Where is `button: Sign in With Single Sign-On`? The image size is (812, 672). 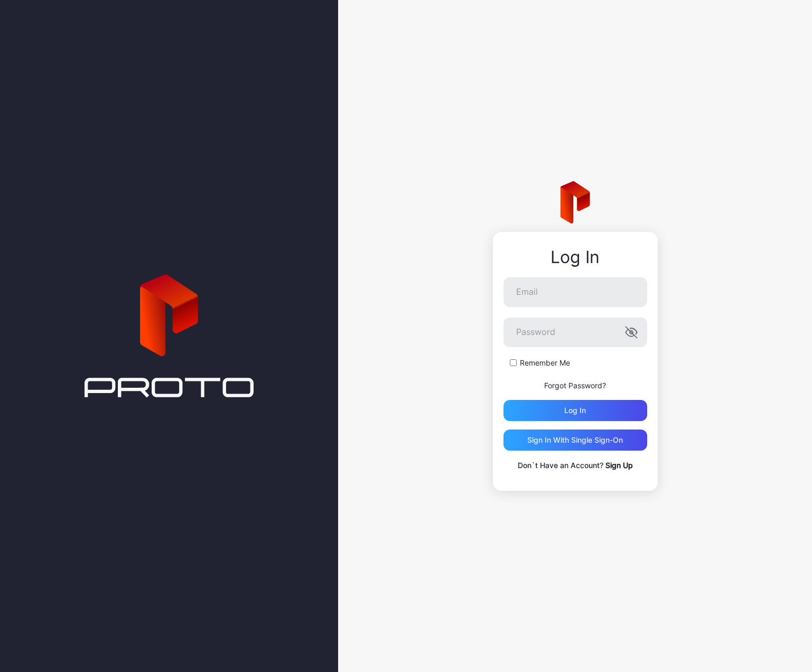 button: Sign in With Single Sign-On is located at coordinates (575, 440).